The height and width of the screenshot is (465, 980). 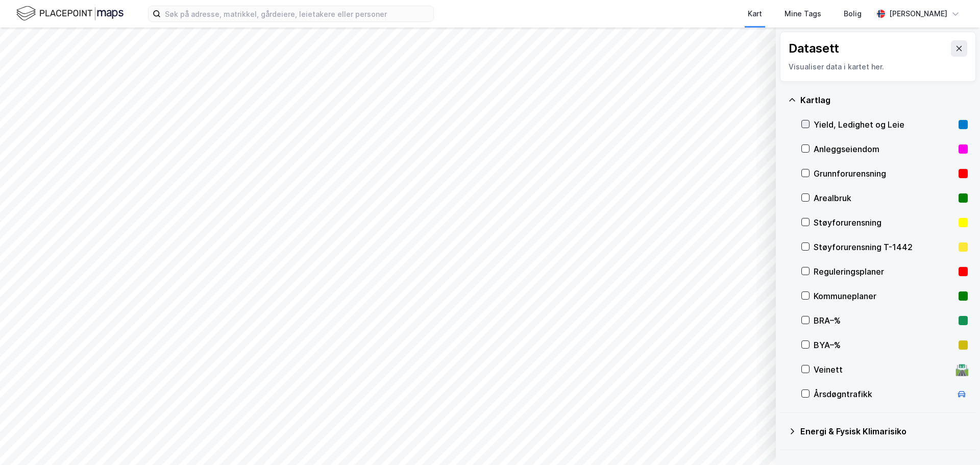 I want to click on div: Anleggseiendom, so click(x=884, y=149).